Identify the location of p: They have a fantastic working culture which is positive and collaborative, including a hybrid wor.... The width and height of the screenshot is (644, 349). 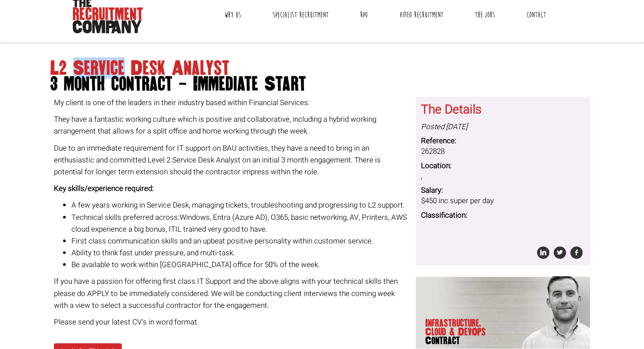
(232, 125).